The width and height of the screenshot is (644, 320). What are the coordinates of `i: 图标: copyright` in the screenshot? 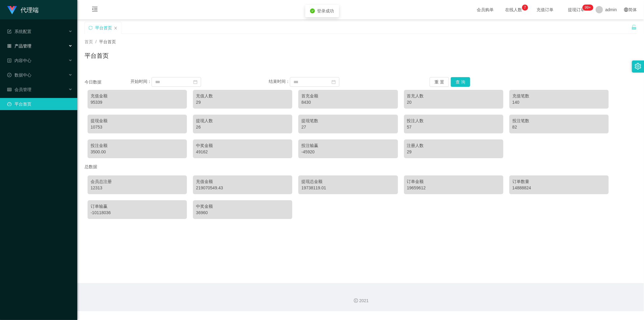 It's located at (356, 301).